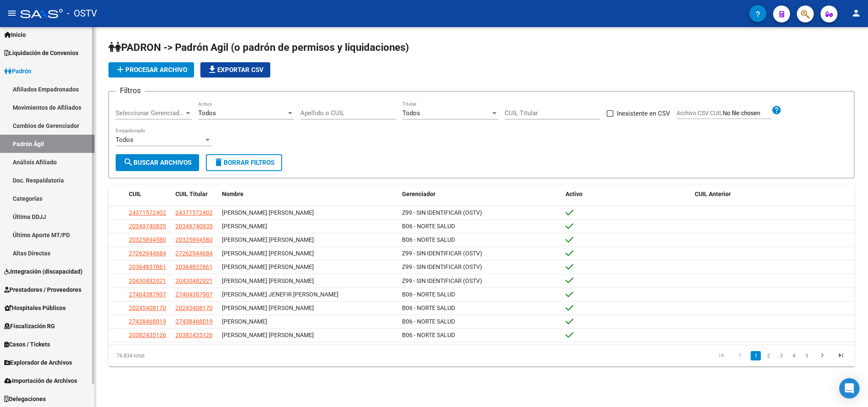  Describe the element at coordinates (850, 388) in the screenshot. I see `div: Open Intercom Messenger` at that location.